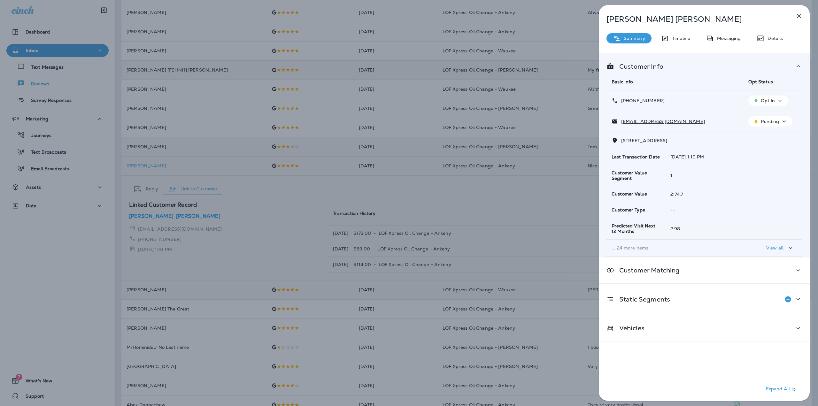  What do you see at coordinates (629, 328) in the screenshot?
I see `p: Vehicles` at bounding box center [629, 328].